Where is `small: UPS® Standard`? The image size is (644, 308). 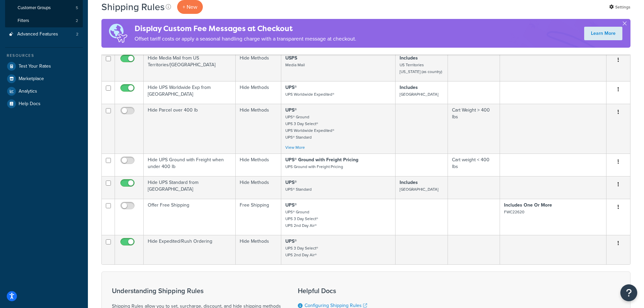
small: UPS® Standard is located at coordinates (298, 189).